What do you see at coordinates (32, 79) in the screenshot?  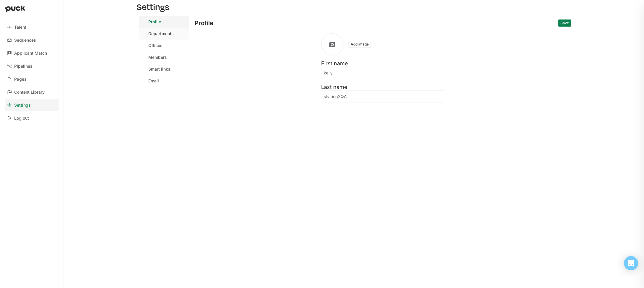 I see `a: Pages` at bounding box center [32, 79].